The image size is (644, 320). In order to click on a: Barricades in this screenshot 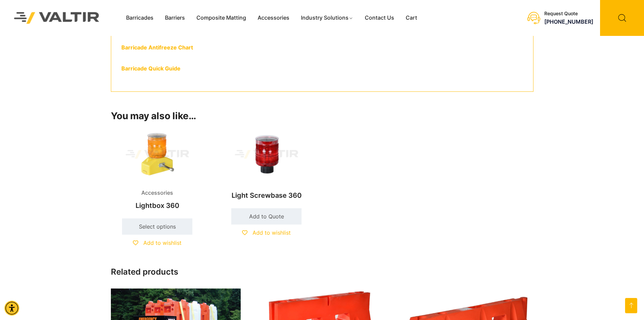, I will do `click(140, 18)`.